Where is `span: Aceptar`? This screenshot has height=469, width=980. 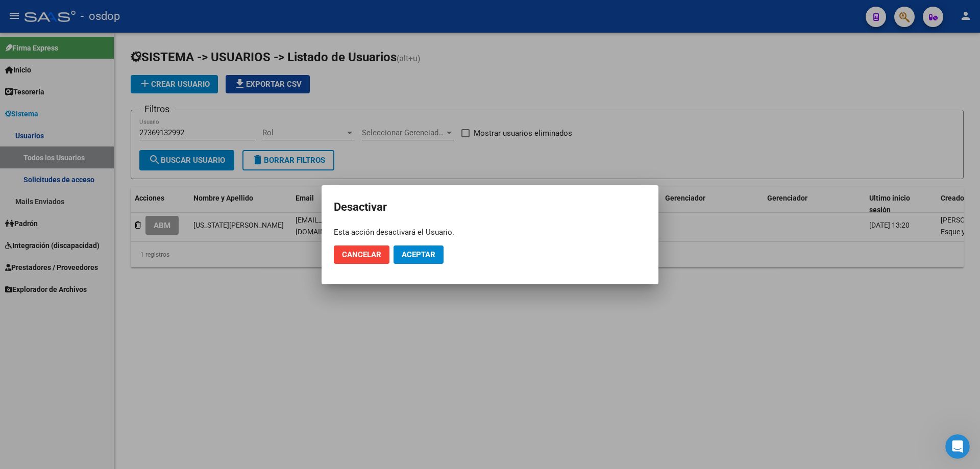 span: Aceptar is located at coordinates (418, 255).